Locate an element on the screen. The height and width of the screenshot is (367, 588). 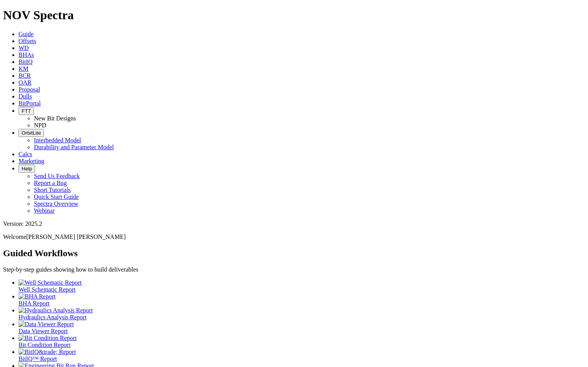
img: BitIQ&trade; Report is located at coordinates (47, 352).